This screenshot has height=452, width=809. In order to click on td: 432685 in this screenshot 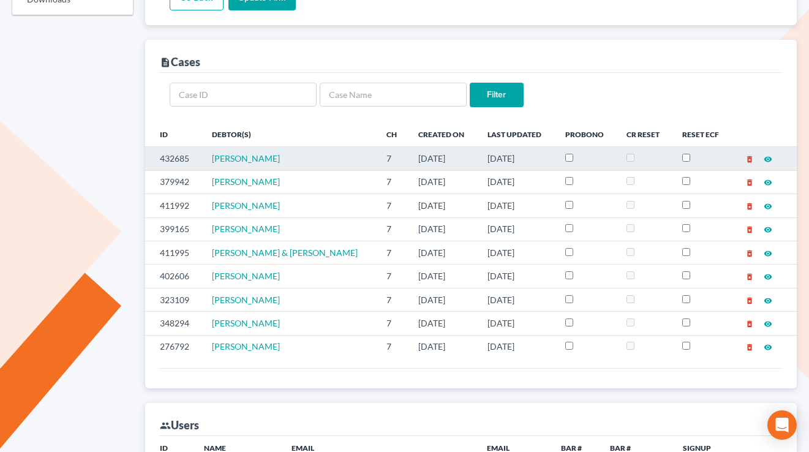, I will do `click(173, 159)`.